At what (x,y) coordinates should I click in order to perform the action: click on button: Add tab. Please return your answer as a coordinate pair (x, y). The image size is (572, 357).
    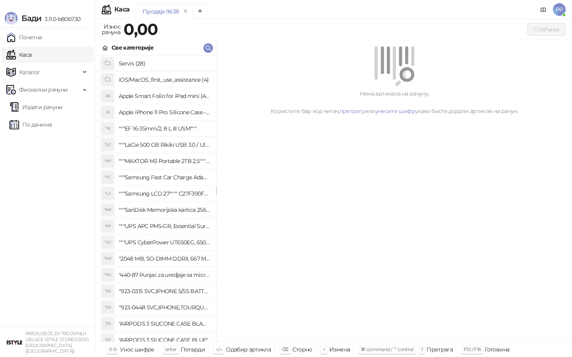
    Looking at the image, I should click on (200, 11).